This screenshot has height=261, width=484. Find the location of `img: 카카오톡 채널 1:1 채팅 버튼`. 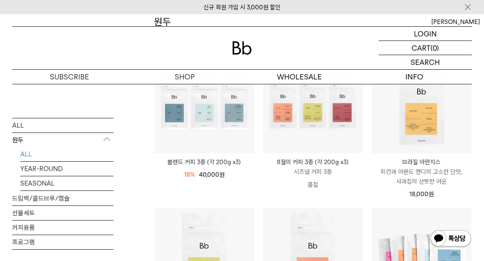

img: 카카오톡 채널 1:1 채팅 버튼 is located at coordinates (451, 239).